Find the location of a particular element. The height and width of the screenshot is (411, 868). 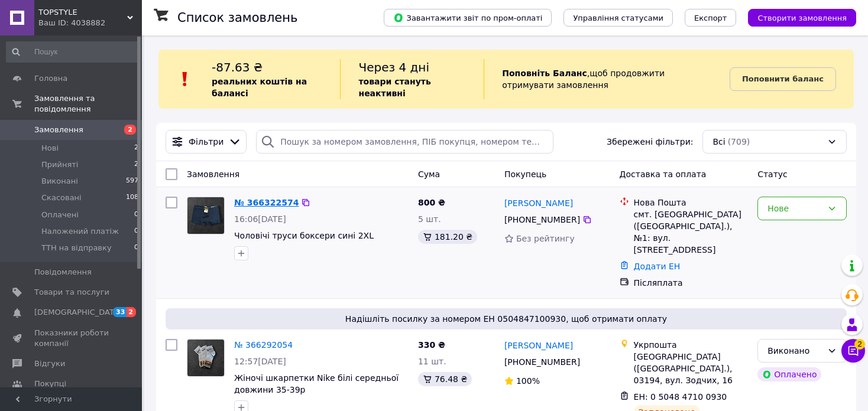

span: 100% is located at coordinates (528, 381).